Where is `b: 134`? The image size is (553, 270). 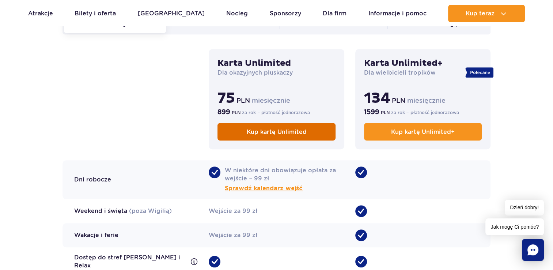
b: 134 is located at coordinates (377, 98).